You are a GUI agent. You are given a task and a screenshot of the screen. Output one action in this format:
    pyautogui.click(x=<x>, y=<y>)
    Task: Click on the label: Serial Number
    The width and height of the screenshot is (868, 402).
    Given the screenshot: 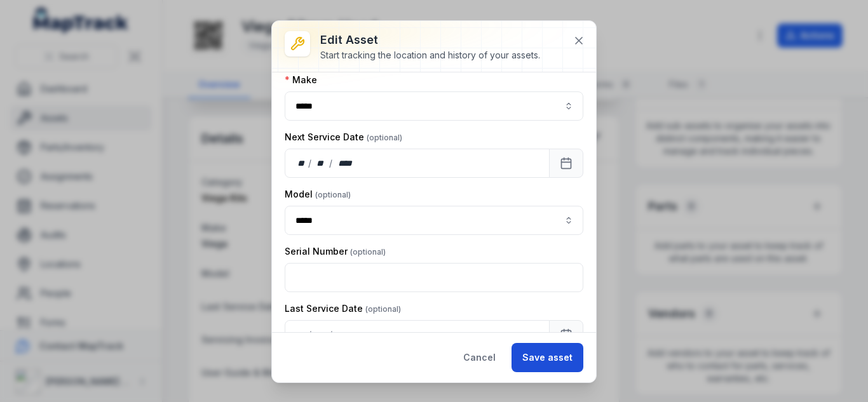 What is the action you would take?
    pyautogui.click(x=335, y=251)
    